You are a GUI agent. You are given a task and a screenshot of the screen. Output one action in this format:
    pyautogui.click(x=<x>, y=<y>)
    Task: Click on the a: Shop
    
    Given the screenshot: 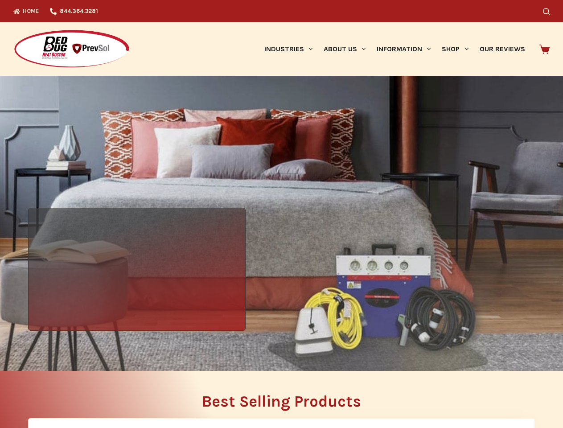 What is the action you would take?
    pyautogui.click(x=455, y=49)
    